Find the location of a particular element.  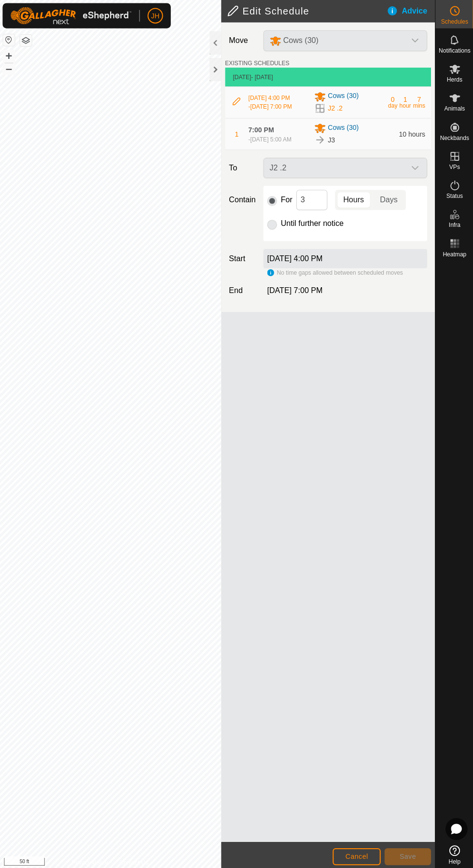

span: VPs is located at coordinates (454, 167).